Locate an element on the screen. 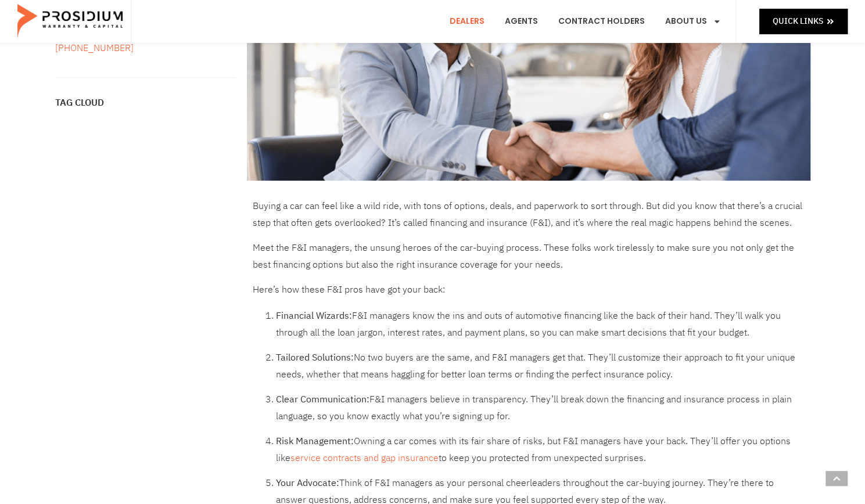 The height and width of the screenshot is (504, 865). p: F&I managers believe in transparency. They’ll break down the financing and insurance process in p... is located at coordinates (540, 409).